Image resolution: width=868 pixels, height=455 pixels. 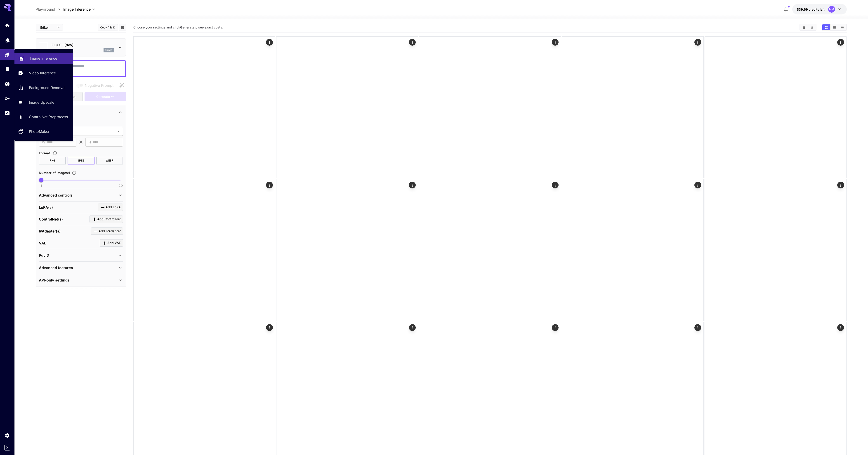 What do you see at coordinates (96, 85) in the screenshot?
I see `span: Negative prompts are not compatible with the selected model.` at bounding box center [96, 85].